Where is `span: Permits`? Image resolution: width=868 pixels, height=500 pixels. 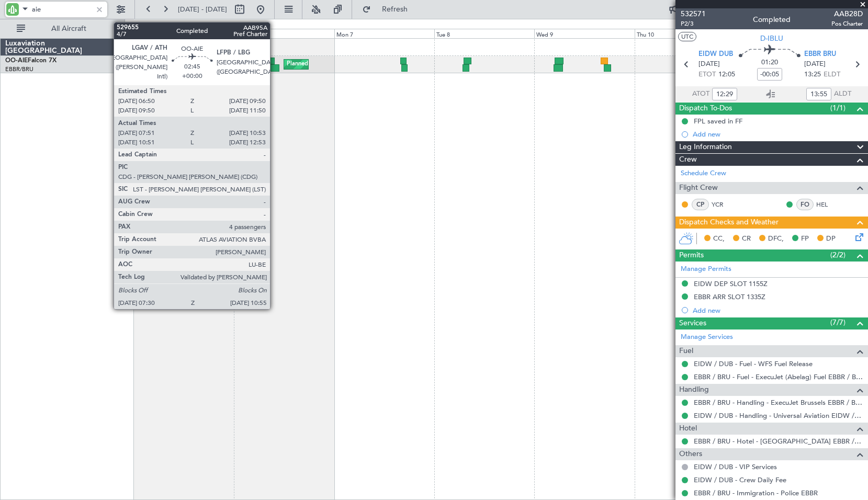
span: Permits is located at coordinates (691, 255).